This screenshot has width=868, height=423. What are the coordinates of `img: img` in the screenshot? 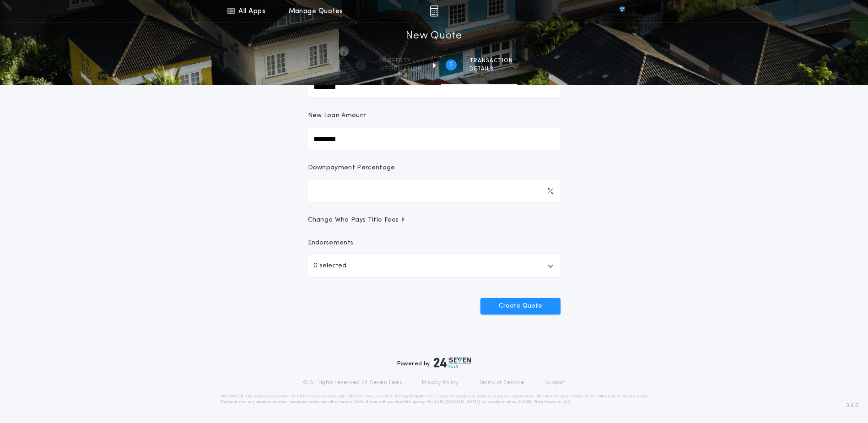 It's located at (434, 11).